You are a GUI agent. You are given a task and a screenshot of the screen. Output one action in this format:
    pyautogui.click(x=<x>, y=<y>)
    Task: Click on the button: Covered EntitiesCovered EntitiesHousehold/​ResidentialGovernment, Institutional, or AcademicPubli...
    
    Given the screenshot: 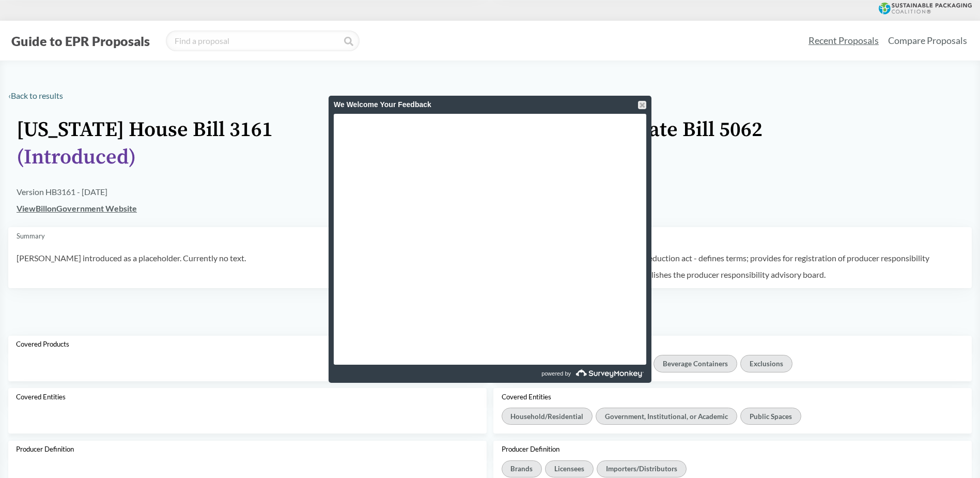 What is the action you would take?
    pyautogui.click(x=490, y=411)
    